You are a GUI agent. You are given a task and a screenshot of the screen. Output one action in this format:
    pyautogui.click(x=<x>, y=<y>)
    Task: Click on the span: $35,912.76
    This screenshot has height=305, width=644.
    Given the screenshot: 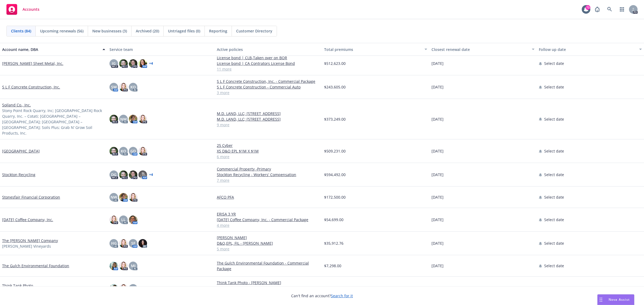 What is the action you would take?
    pyautogui.click(x=334, y=243)
    